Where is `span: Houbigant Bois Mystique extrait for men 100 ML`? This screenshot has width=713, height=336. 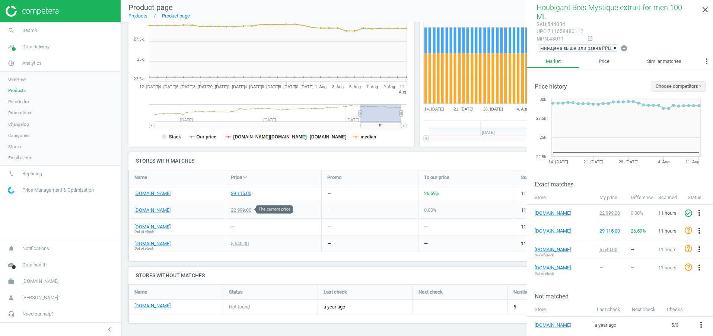 span: Houbigant Bois Mystique extrait for men 100 ML is located at coordinates (609, 12).